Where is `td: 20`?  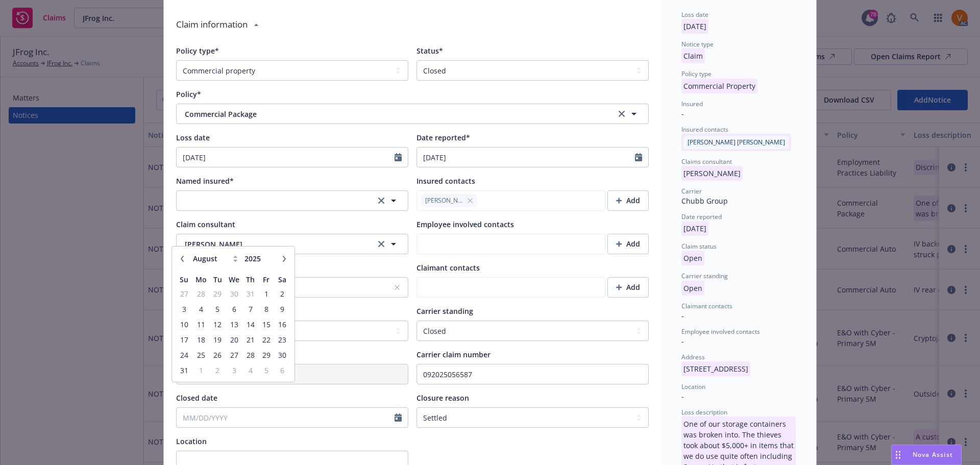
td: 20 is located at coordinates (234, 339).